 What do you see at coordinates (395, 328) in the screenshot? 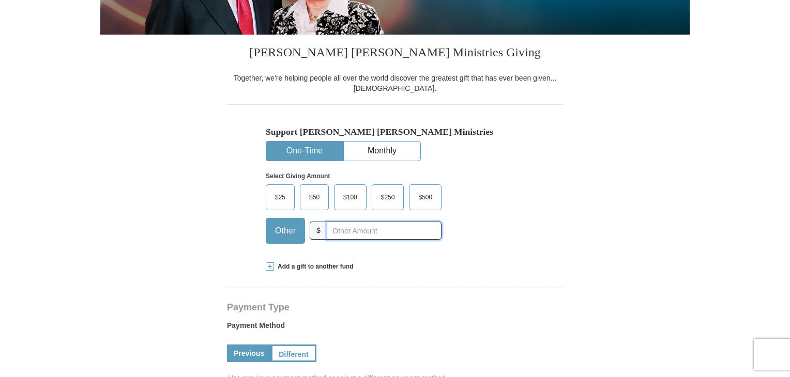
I see `label: Payment Method` at bounding box center [395, 328].